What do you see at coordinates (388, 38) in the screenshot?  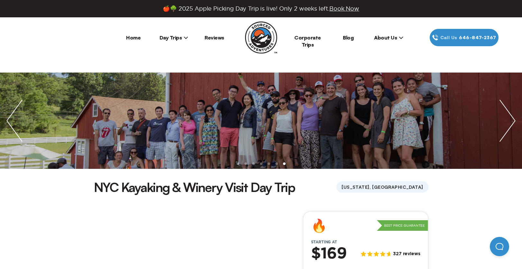 I see `span: About Us` at bounding box center [388, 38].